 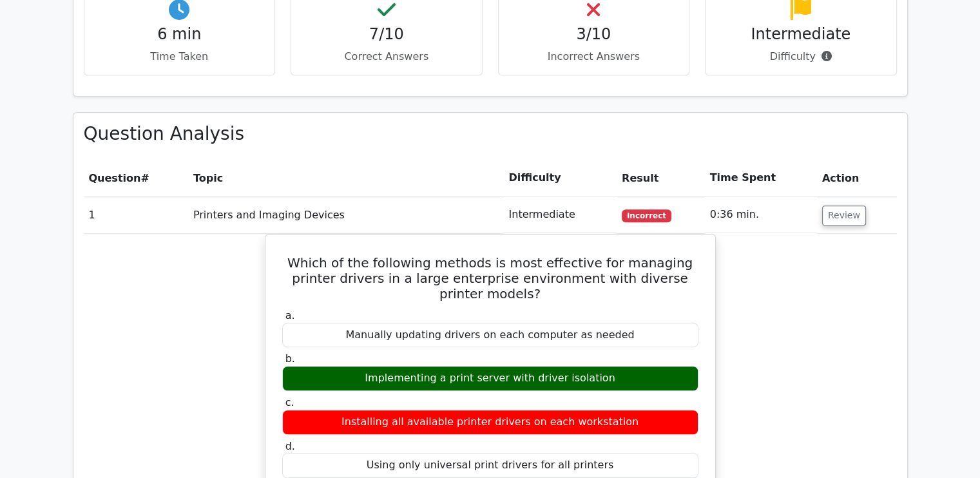 What do you see at coordinates (490, 422) in the screenshot?
I see `div: Installing all available printer drivers on each workstation` at bounding box center [490, 422].